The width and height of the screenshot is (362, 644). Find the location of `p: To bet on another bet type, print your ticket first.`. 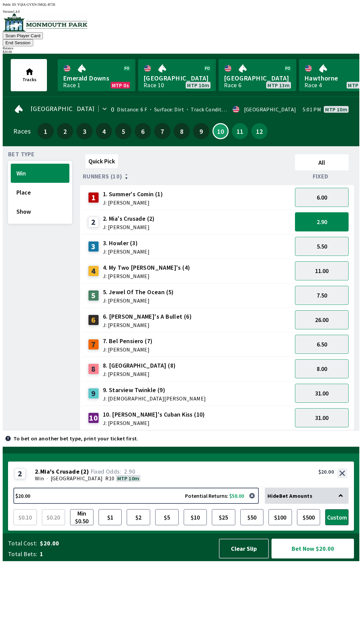

p: To bet on another bet type, print your ticket first. is located at coordinates (76, 439).